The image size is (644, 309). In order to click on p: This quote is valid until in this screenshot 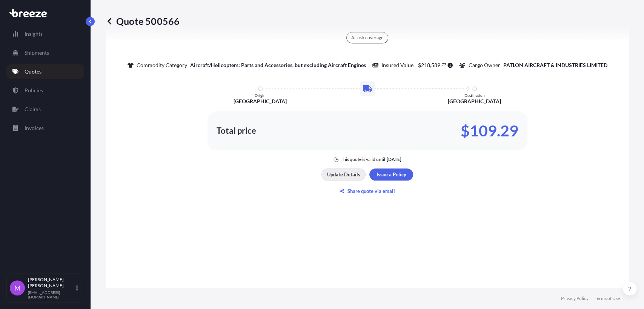, I will do `click(363, 159)`.